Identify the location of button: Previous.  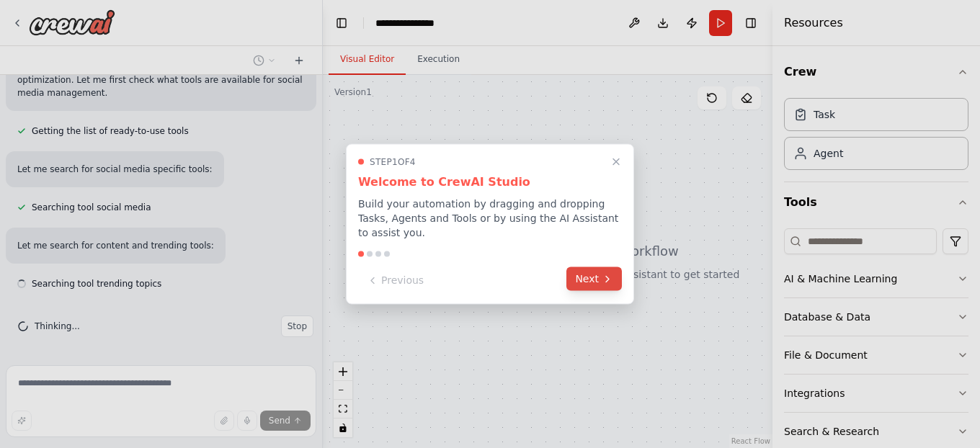
(395, 281).